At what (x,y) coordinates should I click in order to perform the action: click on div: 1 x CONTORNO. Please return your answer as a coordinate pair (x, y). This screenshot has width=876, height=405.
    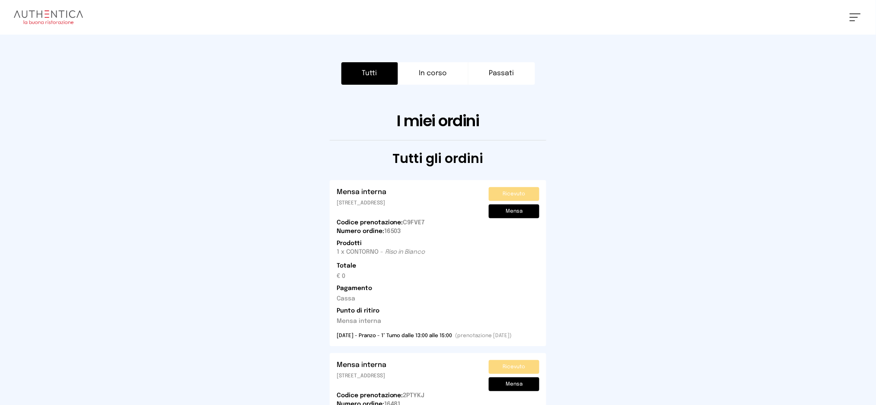
    Looking at the image, I should click on (357, 252).